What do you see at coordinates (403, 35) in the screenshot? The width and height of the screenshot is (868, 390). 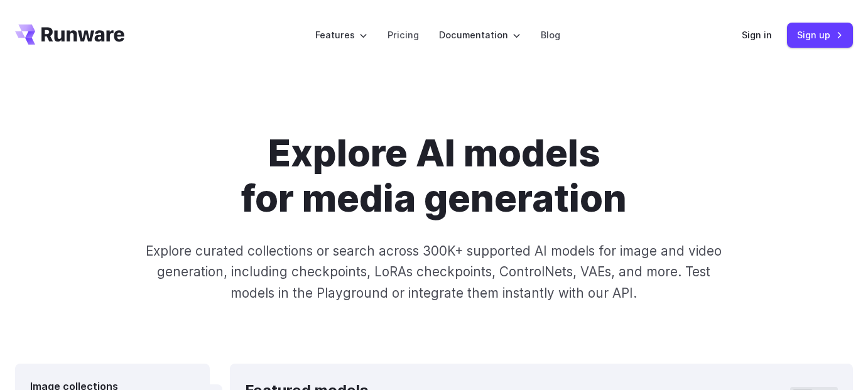 I see `a: Pricing` at bounding box center [403, 35].